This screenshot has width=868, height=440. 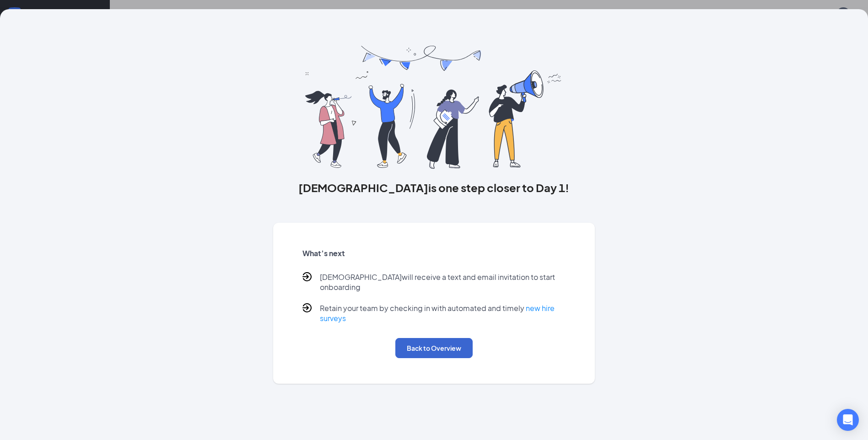 I want to click on h5: What’s next, so click(x=434, y=253).